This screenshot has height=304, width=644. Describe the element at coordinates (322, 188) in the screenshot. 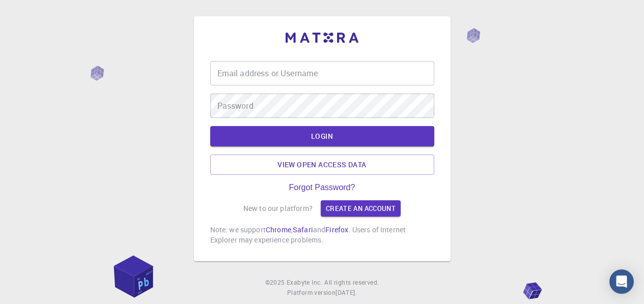

I see `a: Forgot Password?` at that location.